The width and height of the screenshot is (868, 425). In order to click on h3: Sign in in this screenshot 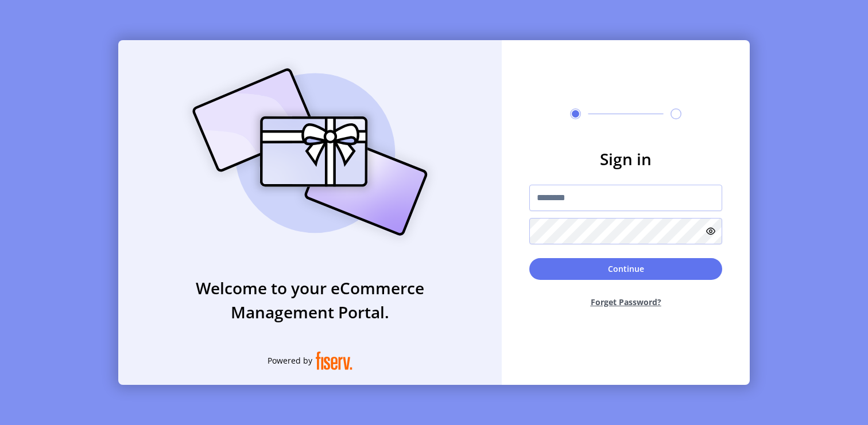, I will do `click(626, 159)`.